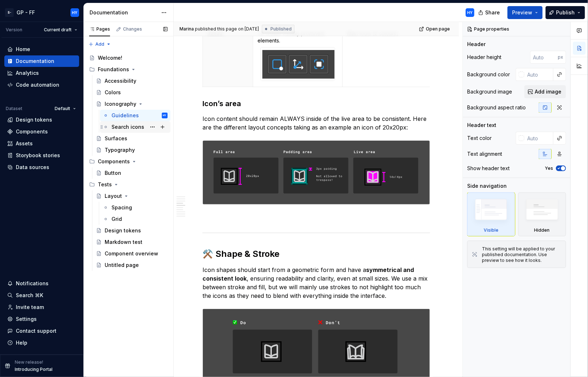 The image size is (588, 377). What do you see at coordinates (116, 138) in the screenshot?
I see `div: Surfaces` at bounding box center [116, 138].